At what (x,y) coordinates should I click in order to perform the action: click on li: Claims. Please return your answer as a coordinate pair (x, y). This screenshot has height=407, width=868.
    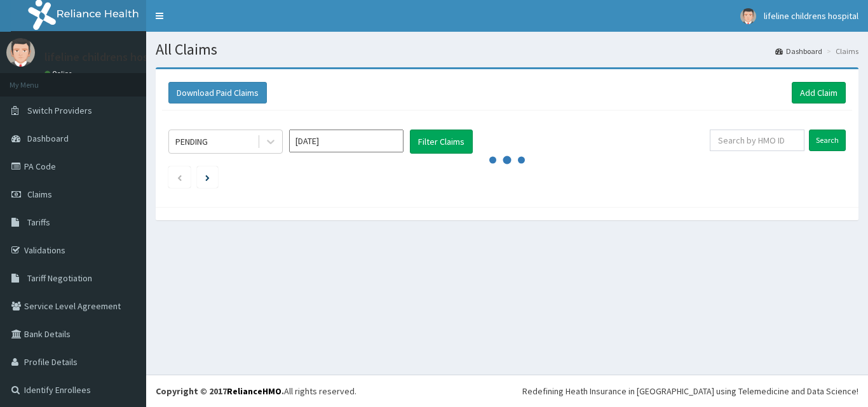
    Looking at the image, I should click on (840, 50).